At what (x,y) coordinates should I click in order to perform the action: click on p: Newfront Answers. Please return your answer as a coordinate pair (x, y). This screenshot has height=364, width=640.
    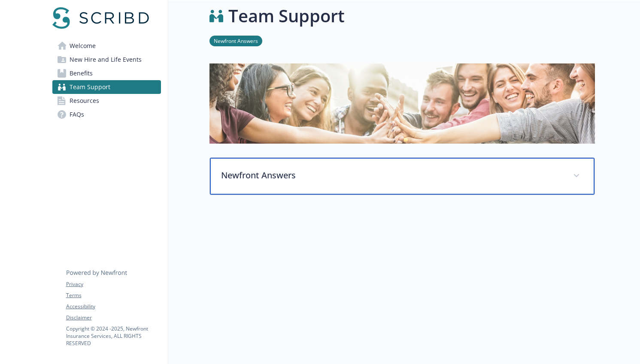
    Looking at the image, I should click on (392, 176).